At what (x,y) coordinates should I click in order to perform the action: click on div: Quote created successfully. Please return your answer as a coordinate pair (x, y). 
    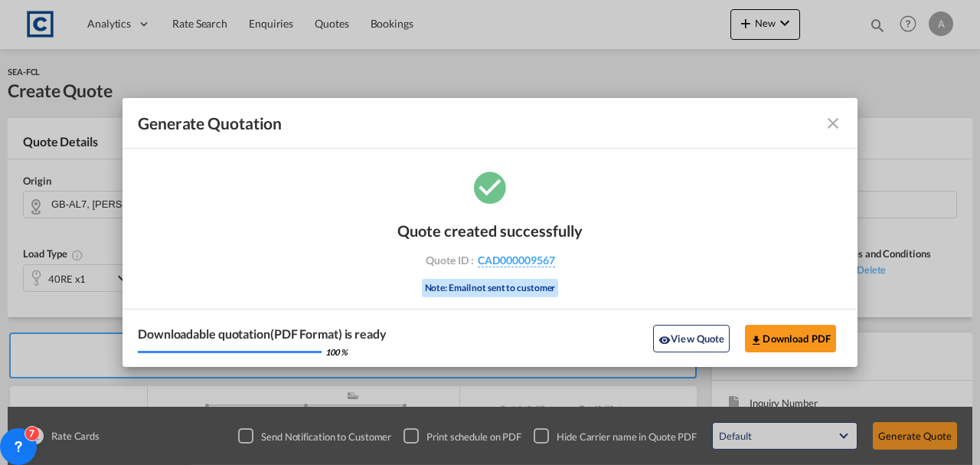
    Looking at the image, I should click on (490, 231).